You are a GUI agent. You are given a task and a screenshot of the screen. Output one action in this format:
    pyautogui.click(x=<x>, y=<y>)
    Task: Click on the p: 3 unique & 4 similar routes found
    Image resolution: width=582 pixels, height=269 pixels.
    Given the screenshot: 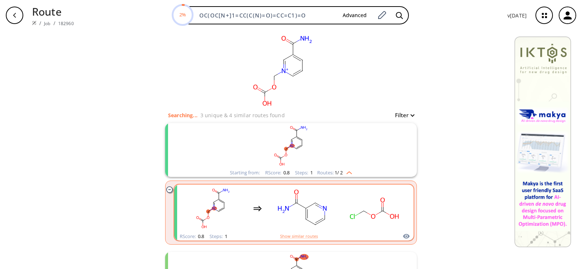 What is the action you would take?
    pyautogui.click(x=243, y=115)
    